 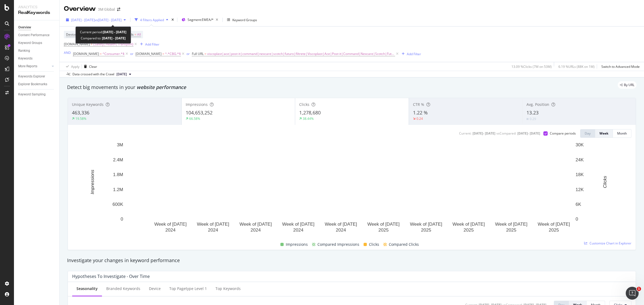 I want to click on text: 30K, so click(x=579, y=145).